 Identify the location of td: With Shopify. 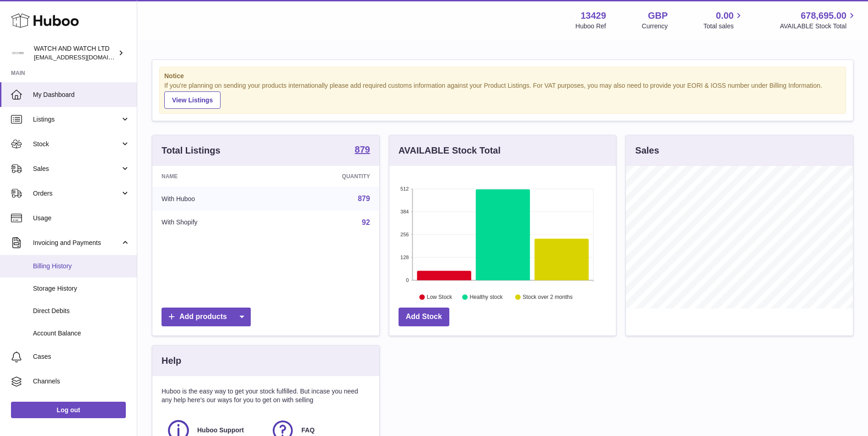
(213, 222).